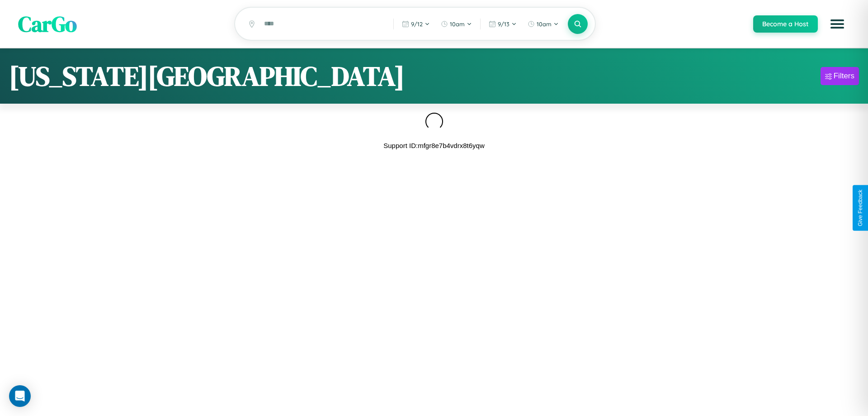 This screenshot has height=416, width=868. Describe the element at coordinates (416, 24) in the screenshot. I see `button: 9/12` at that location.